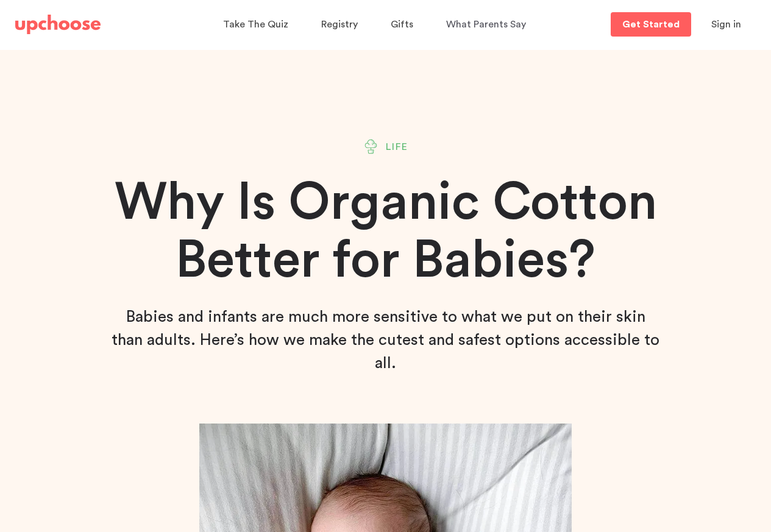 Image resolution: width=771 pixels, height=532 pixels. I want to click on span: Sign in, so click(725, 24).